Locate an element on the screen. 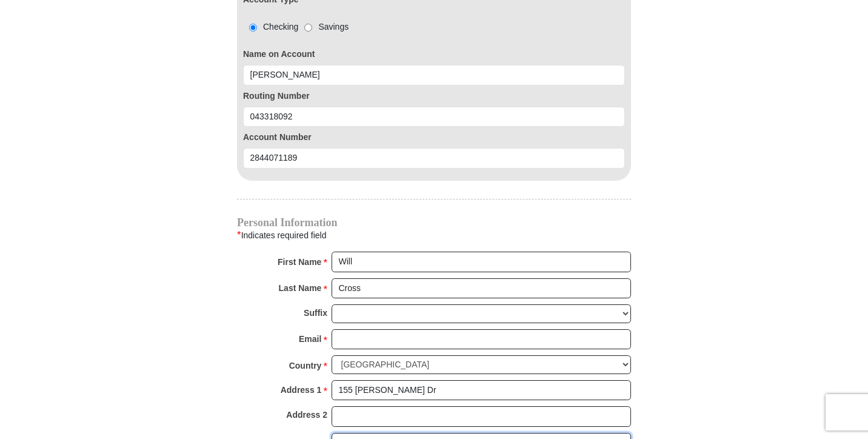  strong: Address 1 is located at coordinates (301, 390).